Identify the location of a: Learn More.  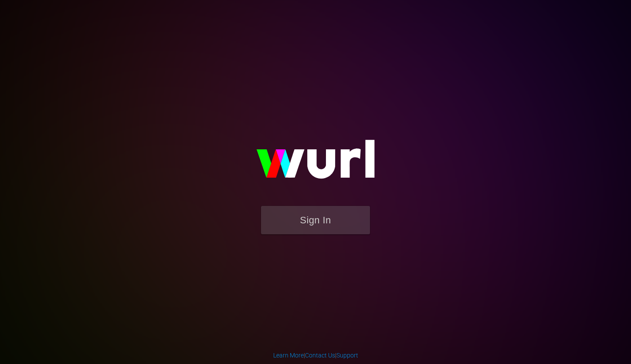
(289, 355).